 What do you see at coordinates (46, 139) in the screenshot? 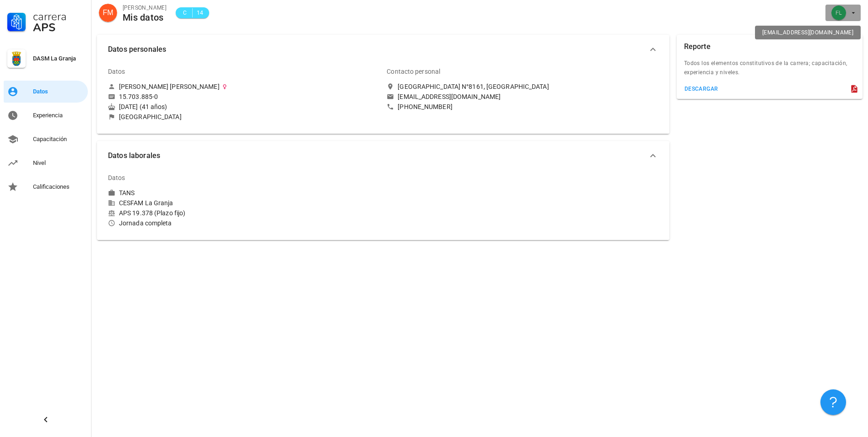
I see `a: Capacitación` at bounding box center [46, 139].